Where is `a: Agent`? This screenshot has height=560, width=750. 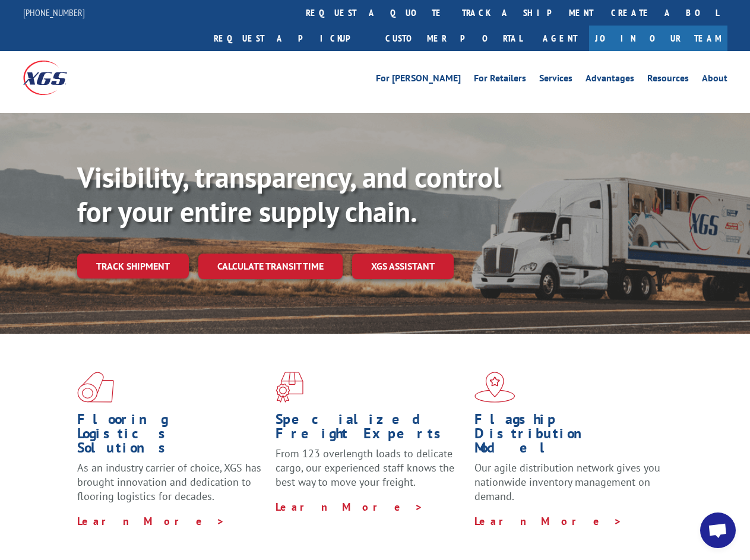 a: Agent is located at coordinates (560, 38).